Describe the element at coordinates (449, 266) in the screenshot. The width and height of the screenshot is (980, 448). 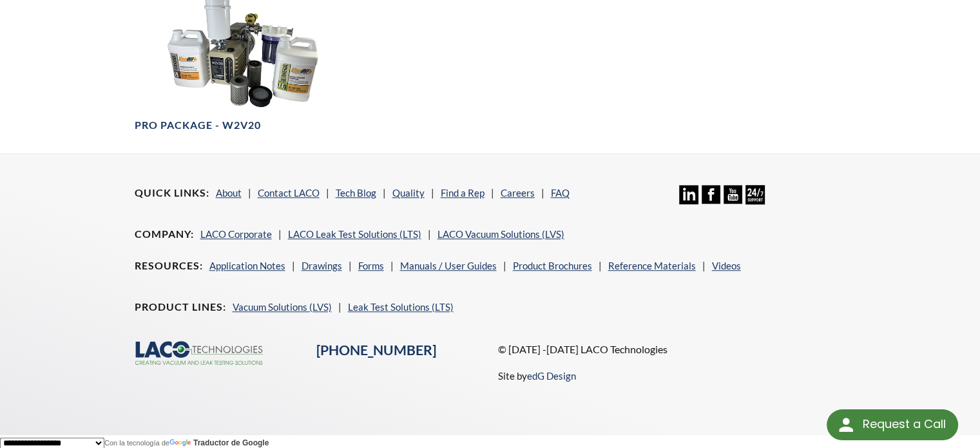
I see `a: Manuals / User Guides` at that location.